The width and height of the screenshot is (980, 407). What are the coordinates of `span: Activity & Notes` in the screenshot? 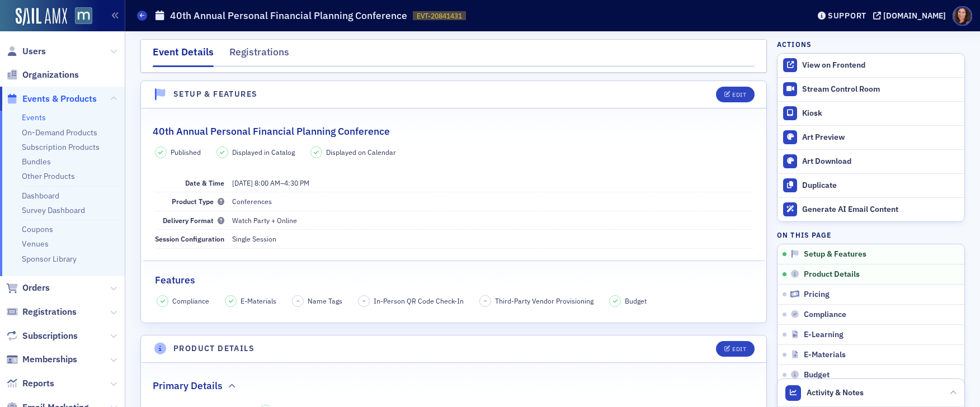 It's located at (835, 393).